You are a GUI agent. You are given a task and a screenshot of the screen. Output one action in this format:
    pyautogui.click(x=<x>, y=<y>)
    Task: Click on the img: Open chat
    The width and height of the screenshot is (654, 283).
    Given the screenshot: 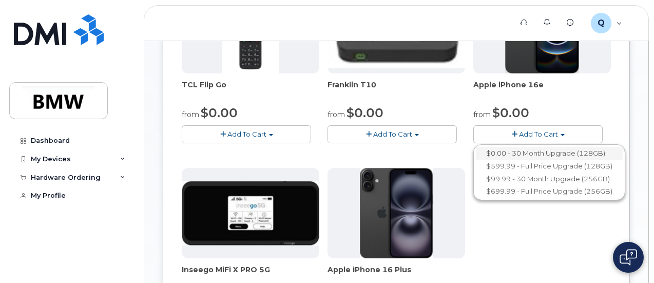 What is the action you would take?
    pyautogui.click(x=628, y=257)
    